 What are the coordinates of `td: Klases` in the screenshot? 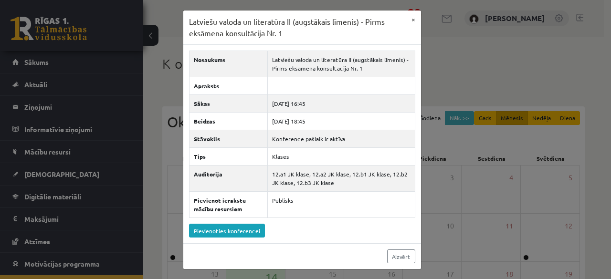 It's located at (341, 157).